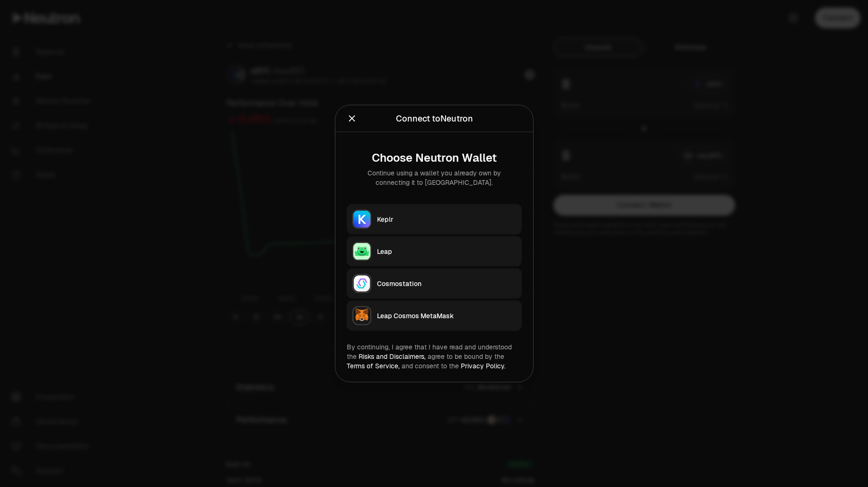 The width and height of the screenshot is (868, 487). Describe the element at coordinates (434, 158) in the screenshot. I see `div: Choose Neutron Wallet` at that location.